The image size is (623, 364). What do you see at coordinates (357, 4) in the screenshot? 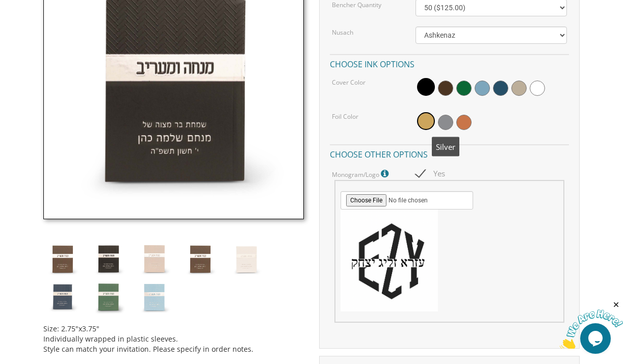
I see `label: Bencher Quantity` at bounding box center [357, 4].